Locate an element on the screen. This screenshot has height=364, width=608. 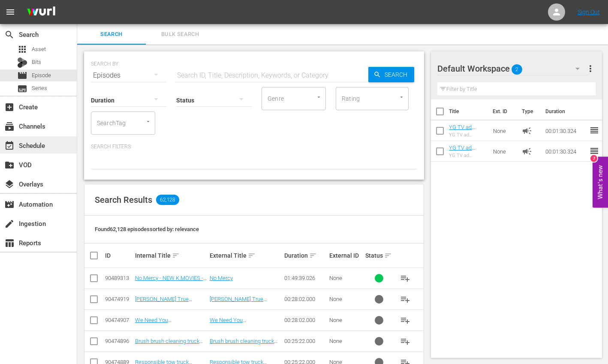
a: Sign Out is located at coordinates (588, 12).